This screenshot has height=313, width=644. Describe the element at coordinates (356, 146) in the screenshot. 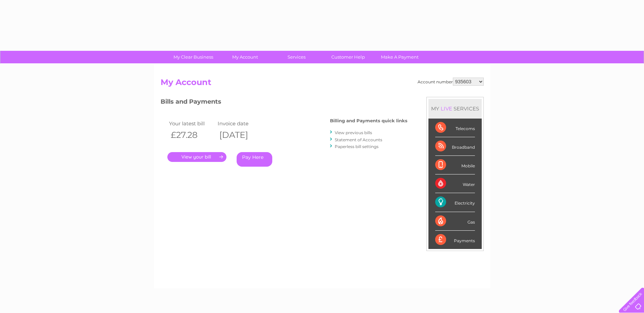

I see `a: Paperless bill settings` at that location.